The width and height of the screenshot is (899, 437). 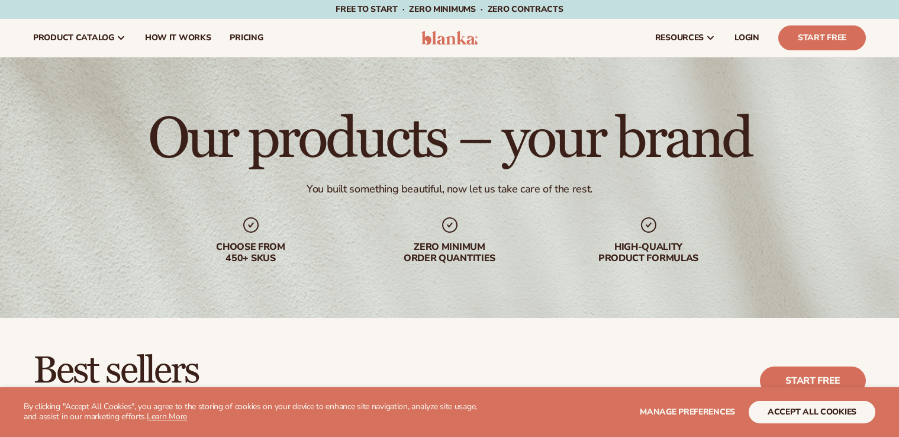 What do you see at coordinates (449, 9) in the screenshot?
I see `span: Free to start · ZERO minimums · ZERO contracts` at bounding box center [449, 9].